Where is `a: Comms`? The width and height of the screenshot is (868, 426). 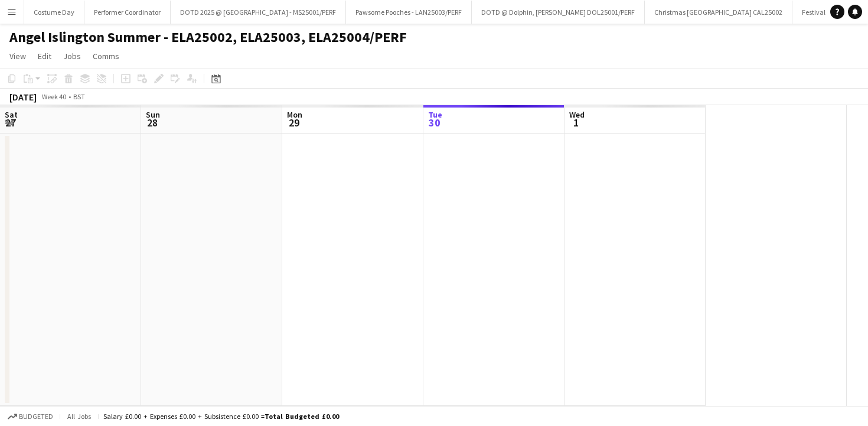
a: Comms is located at coordinates (106, 57).